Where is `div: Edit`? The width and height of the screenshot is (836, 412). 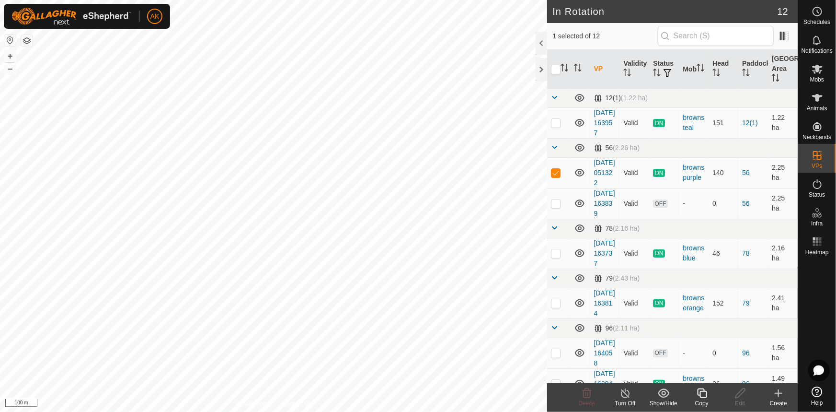 div: Edit is located at coordinates (740, 403).